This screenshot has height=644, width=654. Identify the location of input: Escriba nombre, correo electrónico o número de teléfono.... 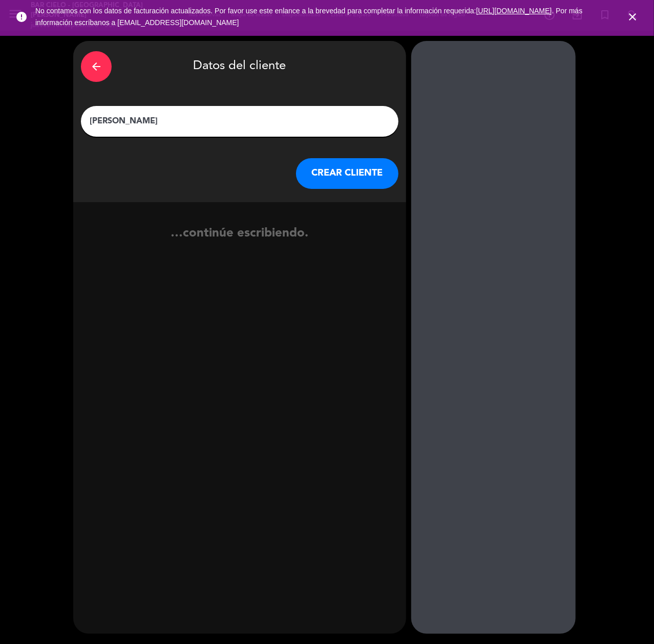
(239, 121).